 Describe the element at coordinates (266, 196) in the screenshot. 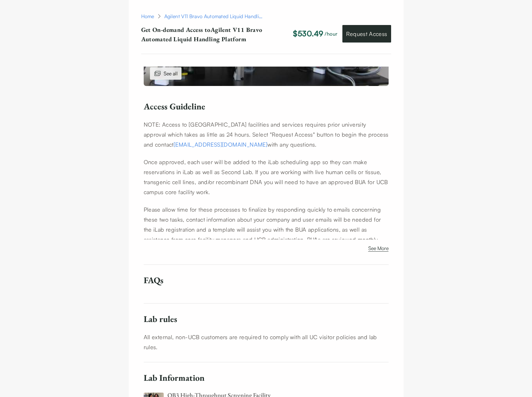

I see `article: Access Guideline` at that location.